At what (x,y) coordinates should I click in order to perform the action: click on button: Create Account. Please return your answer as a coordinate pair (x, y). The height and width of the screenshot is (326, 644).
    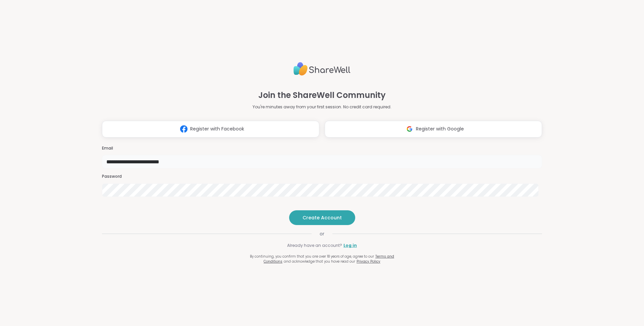
    Looking at the image, I should click on (322, 217).